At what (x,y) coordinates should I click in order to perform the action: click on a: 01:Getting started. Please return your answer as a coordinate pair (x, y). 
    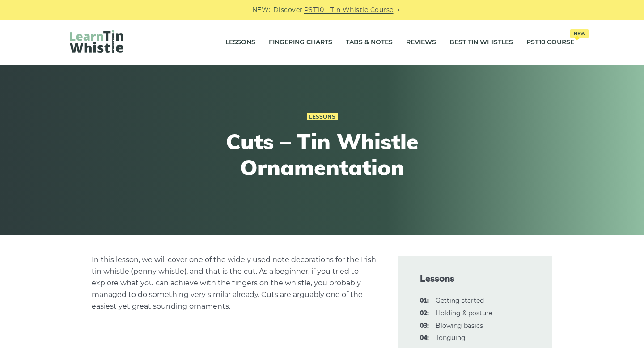
    Looking at the image, I should click on (460, 301).